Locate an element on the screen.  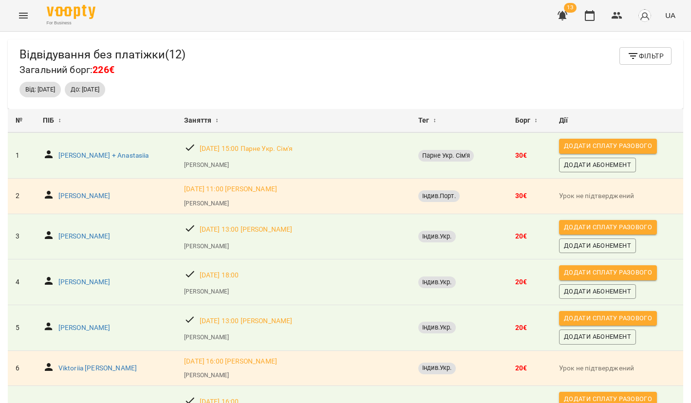
h5: Відвідування без платіжки ( 12 ) is located at coordinates (102, 55).